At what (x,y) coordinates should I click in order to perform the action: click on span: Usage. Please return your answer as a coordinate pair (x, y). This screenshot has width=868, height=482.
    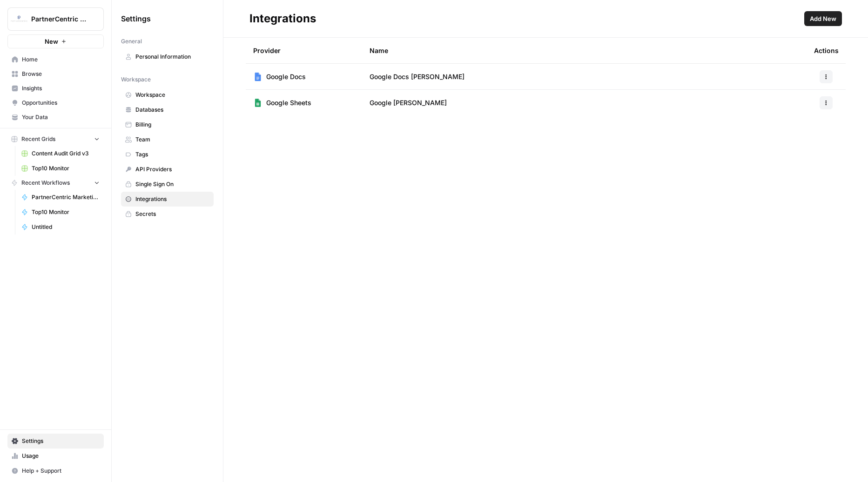
    Looking at the image, I should click on (60, 456).